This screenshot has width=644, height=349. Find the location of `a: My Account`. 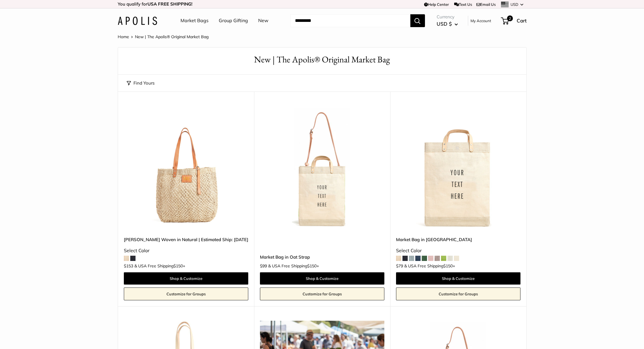

a: My Account is located at coordinates (480, 21).